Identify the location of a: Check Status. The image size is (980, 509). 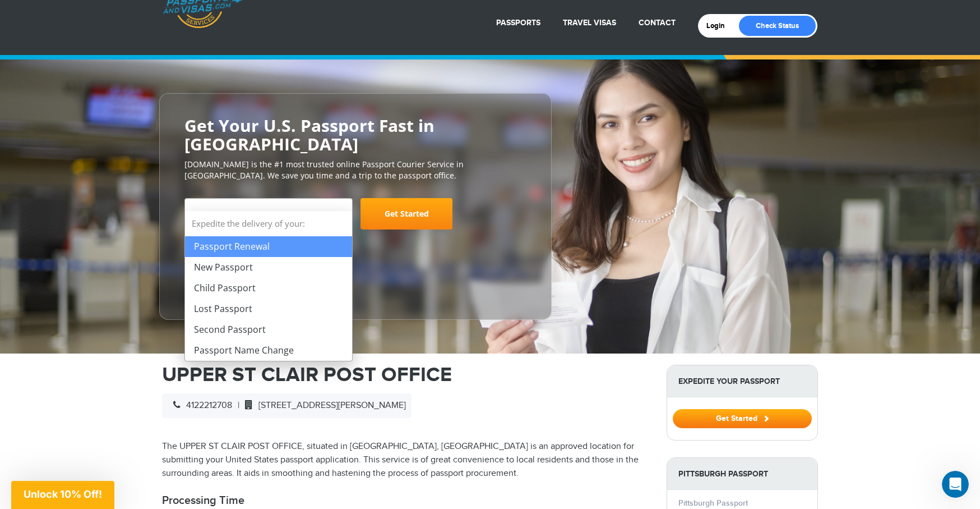
(778, 26).